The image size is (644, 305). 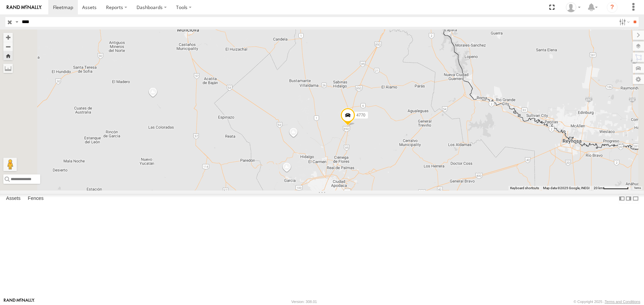 I want to click on label: Search Filter Options, so click(x=624, y=22).